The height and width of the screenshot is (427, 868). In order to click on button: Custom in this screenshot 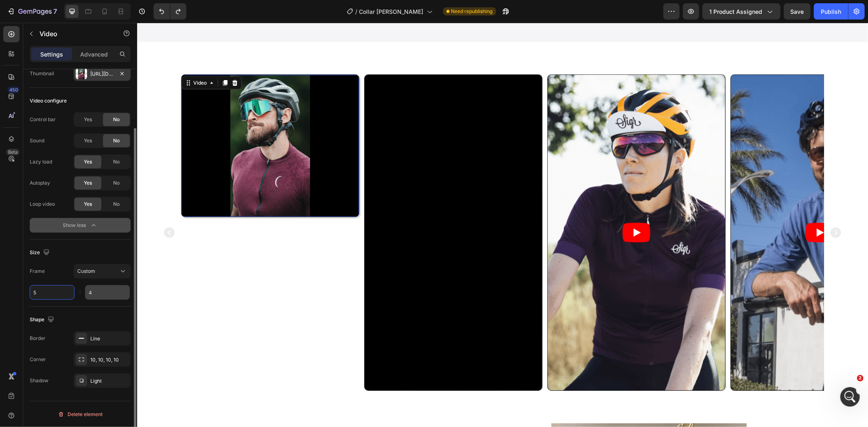, I will do `click(102, 271)`.